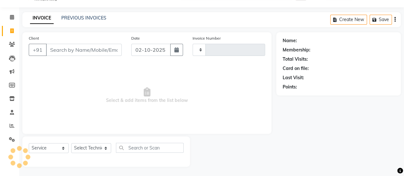 The width and height of the screenshot is (404, 176). What do you see at coordinates (297, 50) in the screenshot?
I see `div: Membership:` at bounding box center [297, 50].